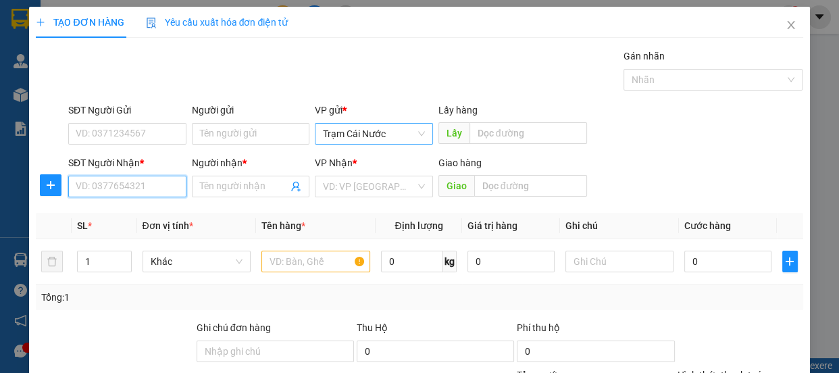 Image resolution: width=839 pixels, height=373 pixels. What do you see at coordinates (82, 226) in the screenshot?
I see `span: SL` at bounding box center [82, 226].